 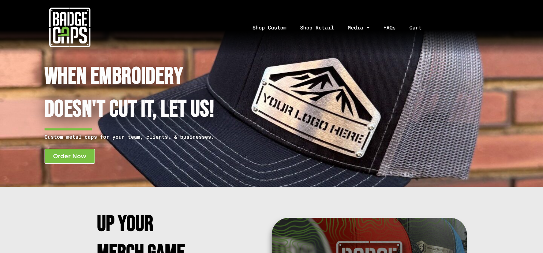 I want to click on span: Order Now, so click(x=70, y=156).